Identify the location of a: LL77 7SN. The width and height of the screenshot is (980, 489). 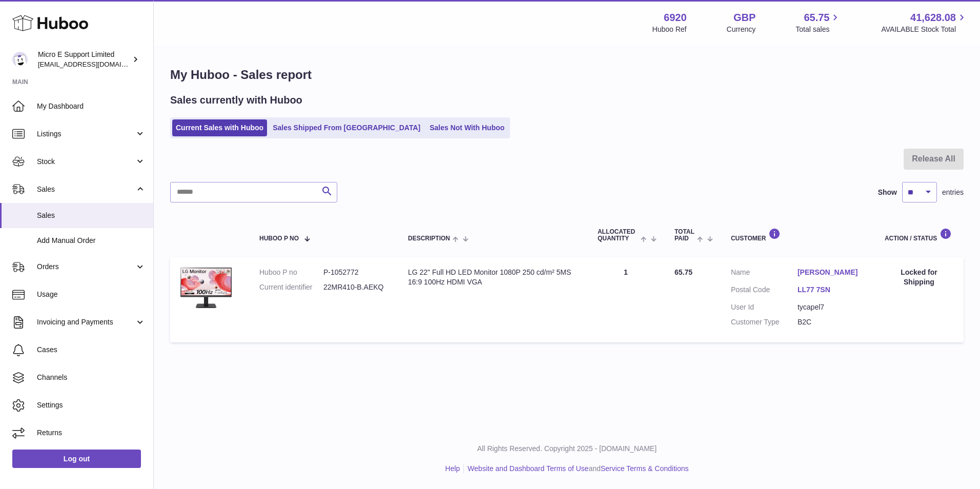
(831, 290).